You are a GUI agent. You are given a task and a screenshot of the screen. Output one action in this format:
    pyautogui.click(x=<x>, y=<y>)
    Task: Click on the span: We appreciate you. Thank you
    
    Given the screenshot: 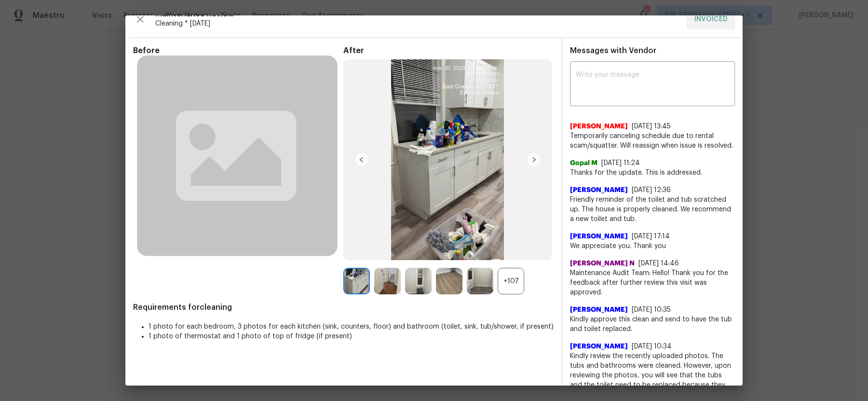 What is the action you would take?
    pyautogui.click(x=652, y=246)
    